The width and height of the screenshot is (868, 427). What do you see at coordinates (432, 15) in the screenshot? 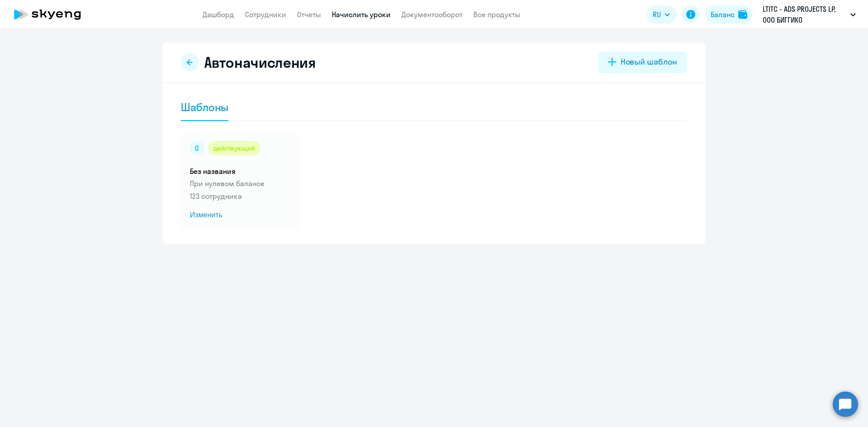
I see `a: Документооборот` at bounding box center [432, 15].